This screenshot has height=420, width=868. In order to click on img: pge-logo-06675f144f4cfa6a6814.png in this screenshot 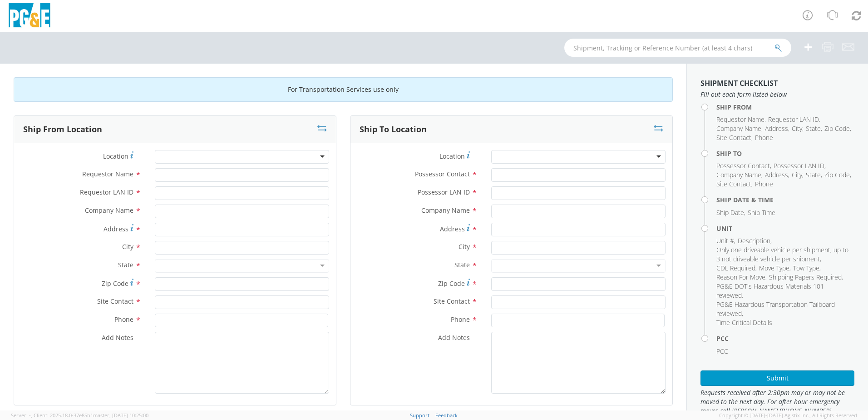, I will do `click(30, 16)`.